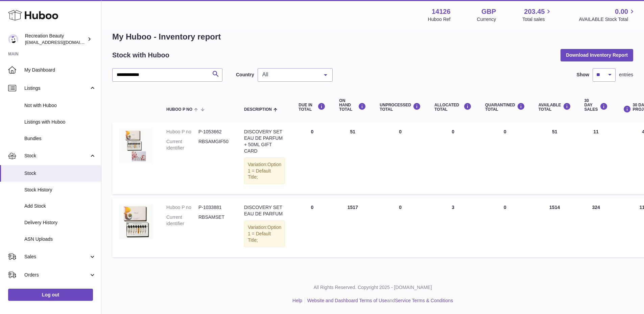 The height and width of the screenshot is (314, 644). Describe the element at coordinates (596, 158) in the screenshot. I see `td: 11` at that location.